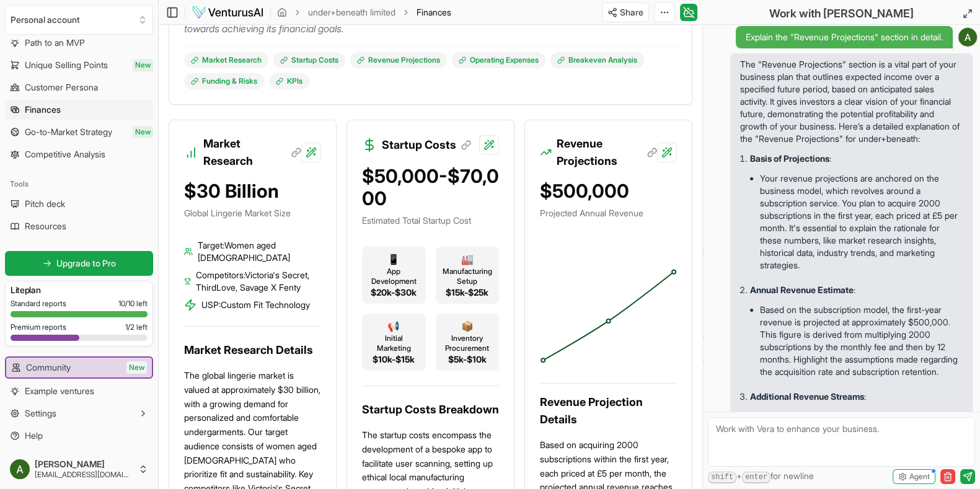 The width and height of the screenshot is (980, 489). Describe the element at coordinates (79, 290) in the screenshot. I see `h3: Lite plan` at that location.